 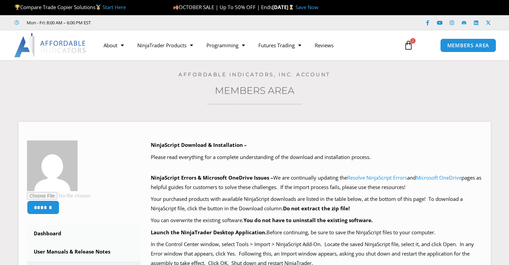 What do you see at coordinates (307, 7) in the screenshot?
I see `a: Save Now` at bounding box center [307, 7].